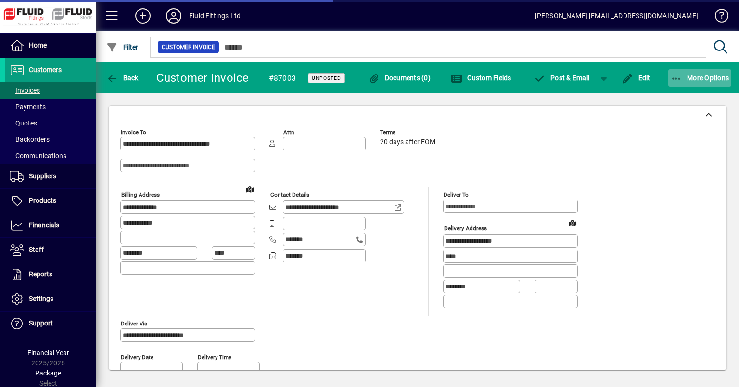  Describe the element at coordinates (203, 78) in the screenshot. I see `div: Customer Invoice` at that location.